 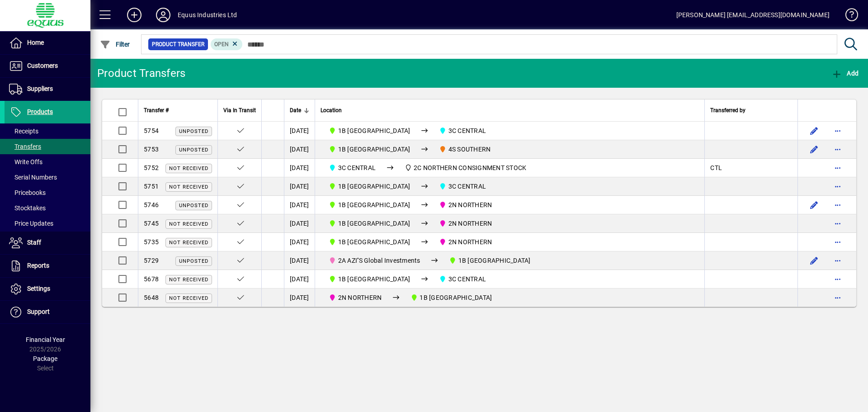 I want to click on span: Staff, so click(x=34, y=242).